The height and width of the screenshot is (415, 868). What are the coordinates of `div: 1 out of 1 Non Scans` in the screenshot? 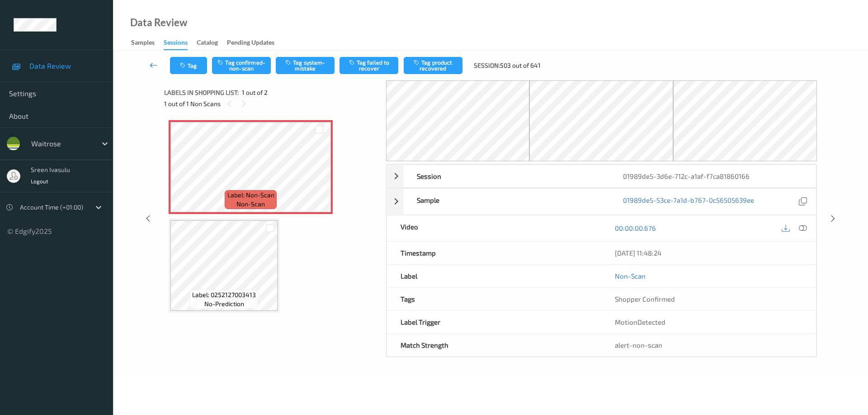 It's located at (272, 103).